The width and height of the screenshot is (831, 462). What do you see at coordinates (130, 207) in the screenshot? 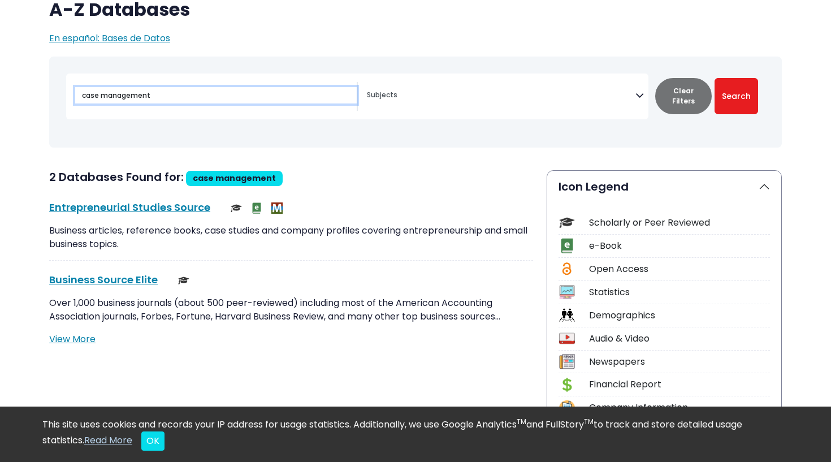
I see `a: Entrepreneurial Studies Source` at bounding box center [130, 207].